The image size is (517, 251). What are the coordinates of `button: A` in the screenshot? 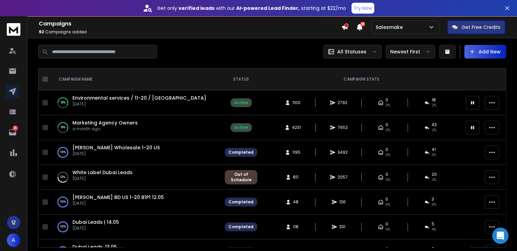 It's located at (14, 240).